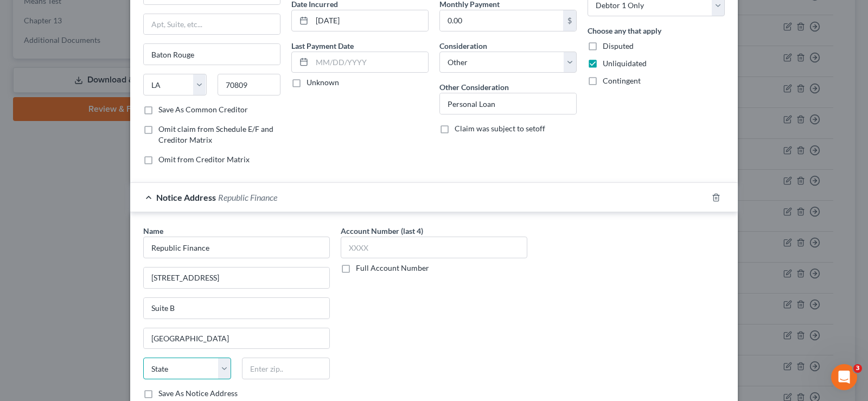 This screenshot has width=868, height=401. Describe the element at coordinates (500, 128) in the screenshot. I see `span: Claim was subject to setoff` at that location.